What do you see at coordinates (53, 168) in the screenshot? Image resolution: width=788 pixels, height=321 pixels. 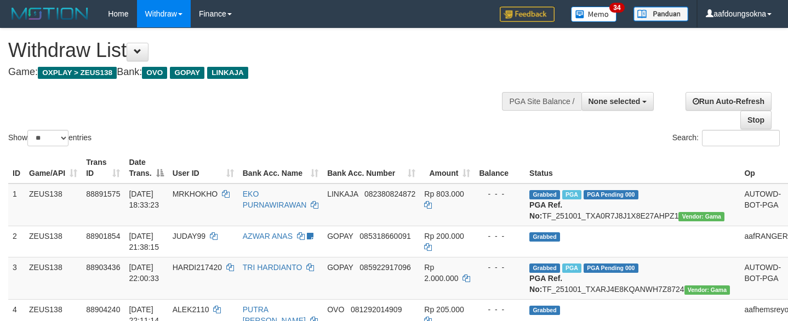 I see `th: Game/API: activate to sort column ascending` at bounding box center [53, 168].